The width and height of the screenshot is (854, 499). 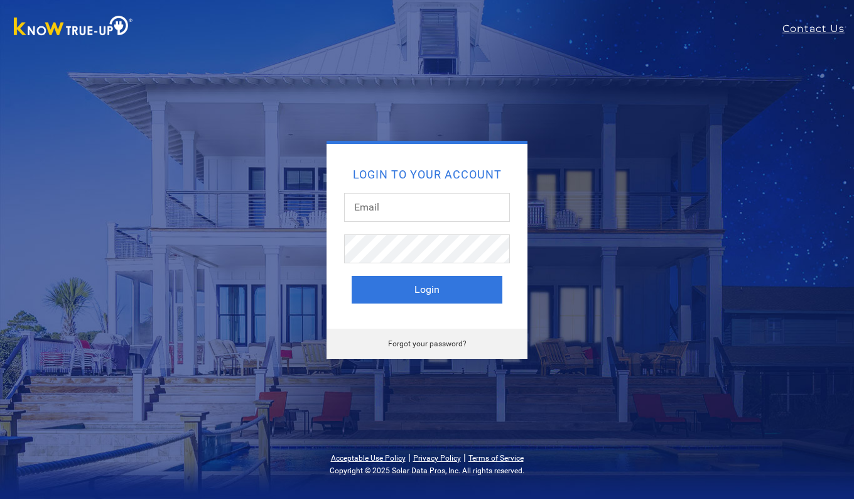 I want to click on a: Contact Us, so click(x=818, y=29).